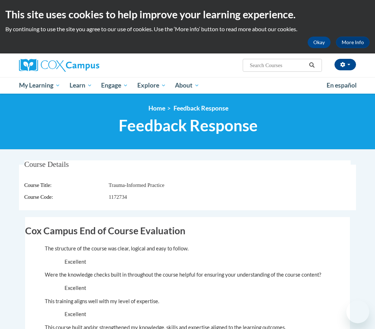 This screenshot has width=375, height=329. What do you see at coordinates (39, 85) in the screenshot?
I see `a: My Learning` at bounding box center [39, 85].